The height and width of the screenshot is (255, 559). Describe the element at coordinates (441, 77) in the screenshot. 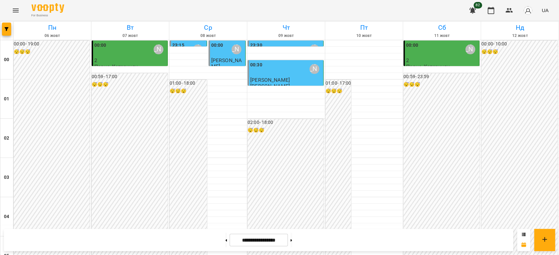

I see `h6: 00:59 - 23:59` at that location.